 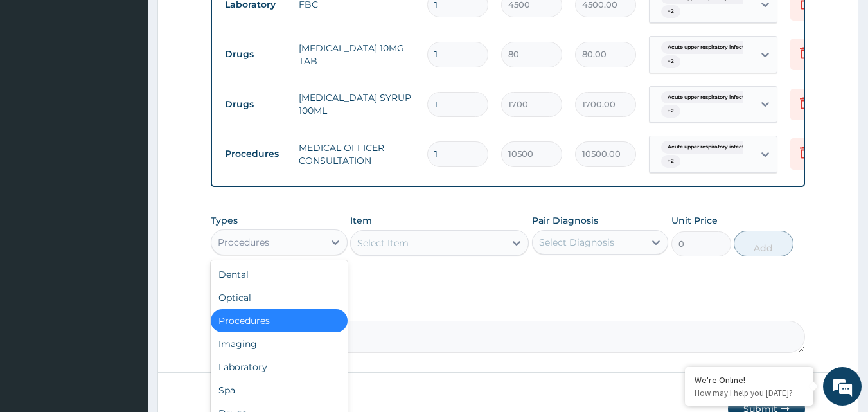 I want to click on textarea: Type your message and hit 'Enter', so click(x=125, y=298).